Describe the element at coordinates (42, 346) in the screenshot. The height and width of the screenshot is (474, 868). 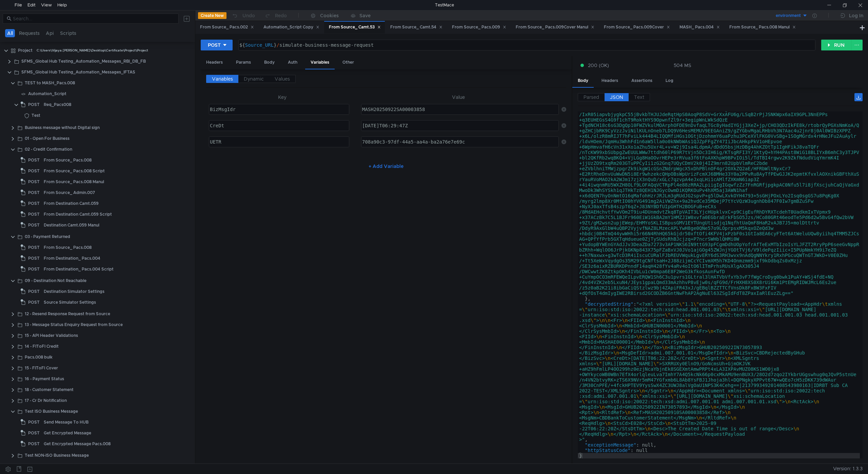
I see `div: 14 - FIToFI Credit` at that location.